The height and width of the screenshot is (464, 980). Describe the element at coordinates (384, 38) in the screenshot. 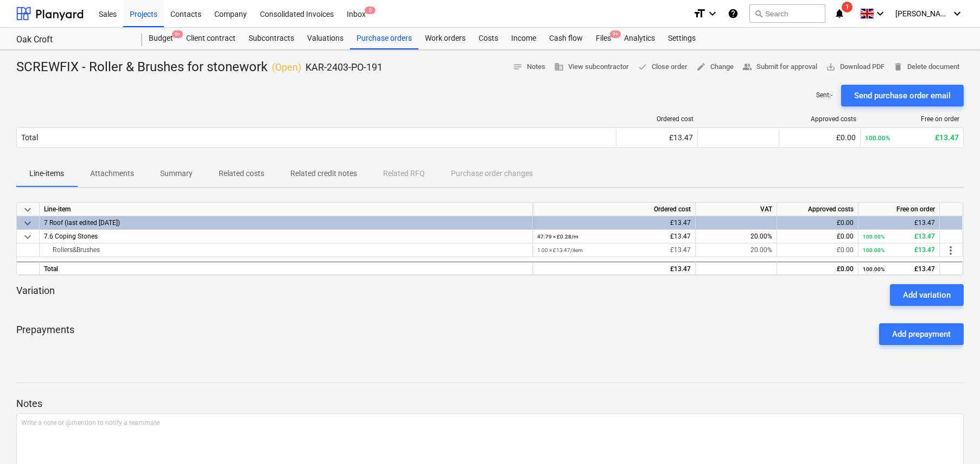

I see `div: Purchase orders` at that location.